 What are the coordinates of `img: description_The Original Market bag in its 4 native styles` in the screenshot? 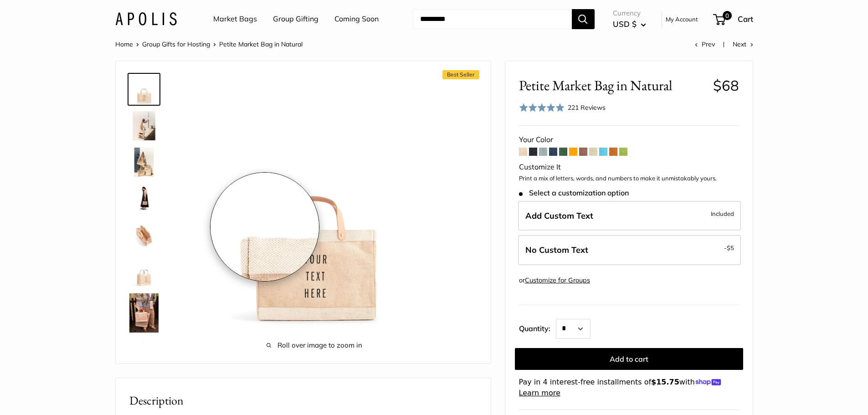 It's located at (144, 162).